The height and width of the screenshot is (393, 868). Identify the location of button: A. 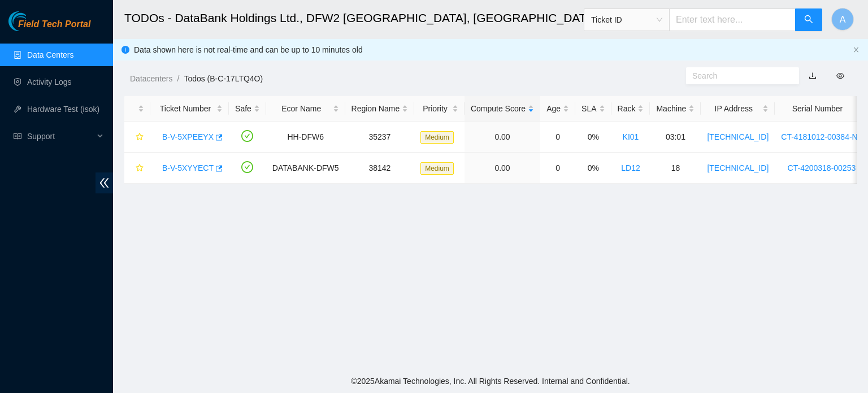
(842, 19).